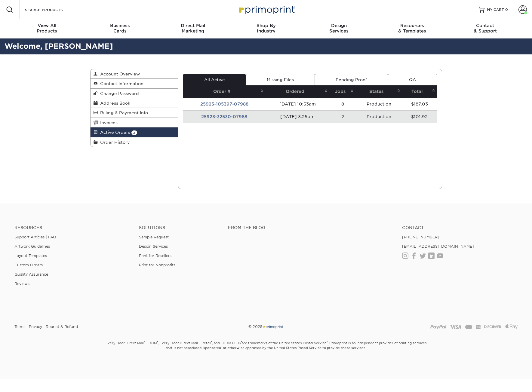 The image size is (532, 392). What do you see at coordinates (108, 122) in the screenshot?
I see `span: Invoices` at bounding box center [108, 122].